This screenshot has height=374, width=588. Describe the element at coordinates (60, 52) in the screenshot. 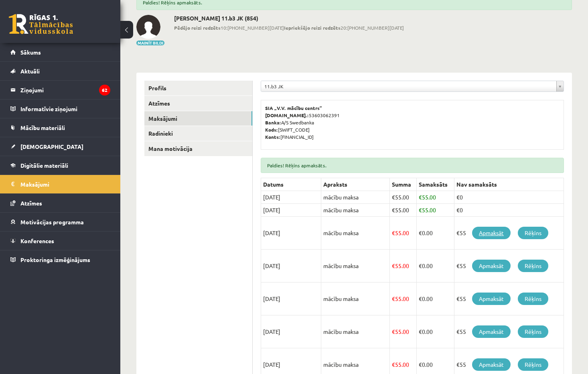

I see `a: Sākums` at that location.